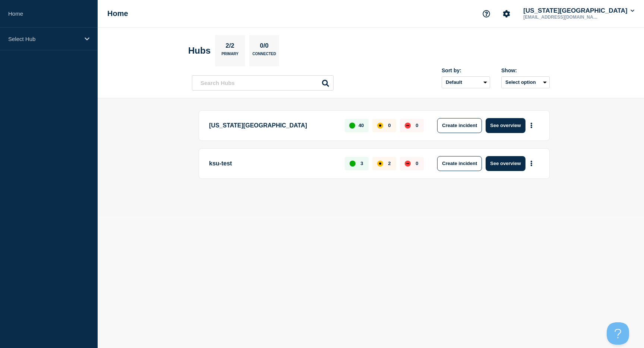 This screenshot has height=348, width=644. What do you see at coordinates (273, 164) in the screenshot?
I see `p: ksu-test` at bounding box center [273, 164].